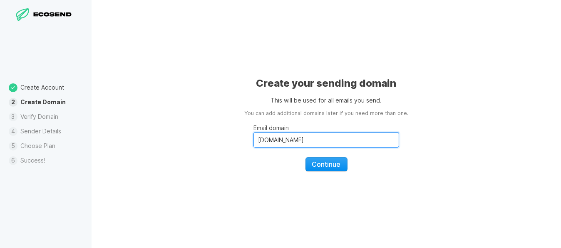  What do you see at coordinates (326, 127) in the screenshot?
I see `p: Email domain` at bounding box center [326, 127].